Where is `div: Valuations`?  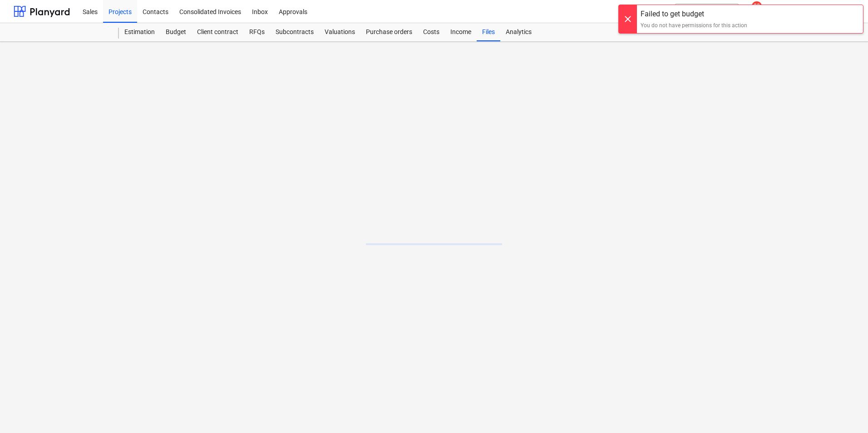
div: Valuations is located at coordinates (339, 32).